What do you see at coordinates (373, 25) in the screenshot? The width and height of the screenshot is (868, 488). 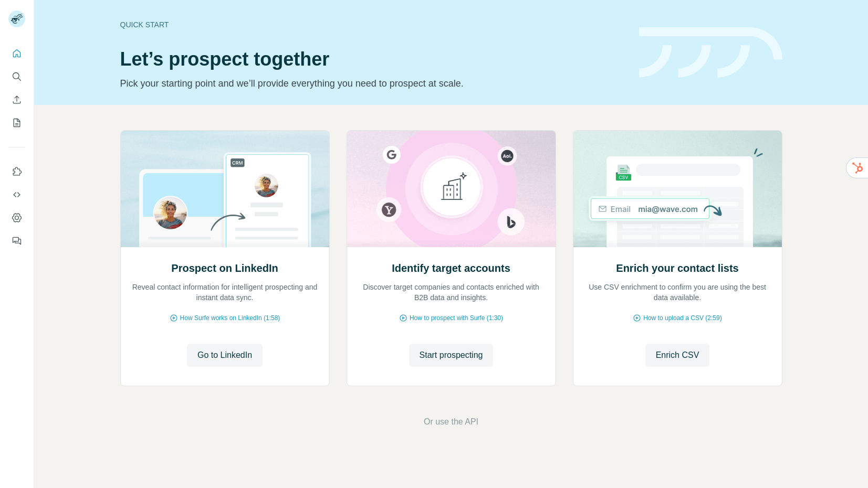 I see `div: Quick start` at bounding box center [373, 25].